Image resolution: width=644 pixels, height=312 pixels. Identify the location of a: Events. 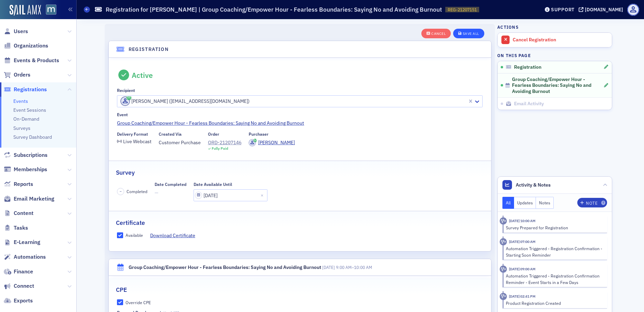
(21, 101).